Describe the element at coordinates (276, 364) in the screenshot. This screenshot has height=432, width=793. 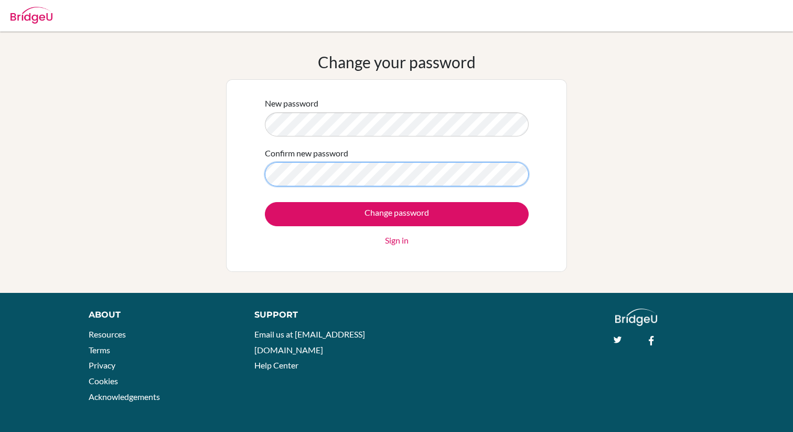
I see `a: Help Center` at that location.